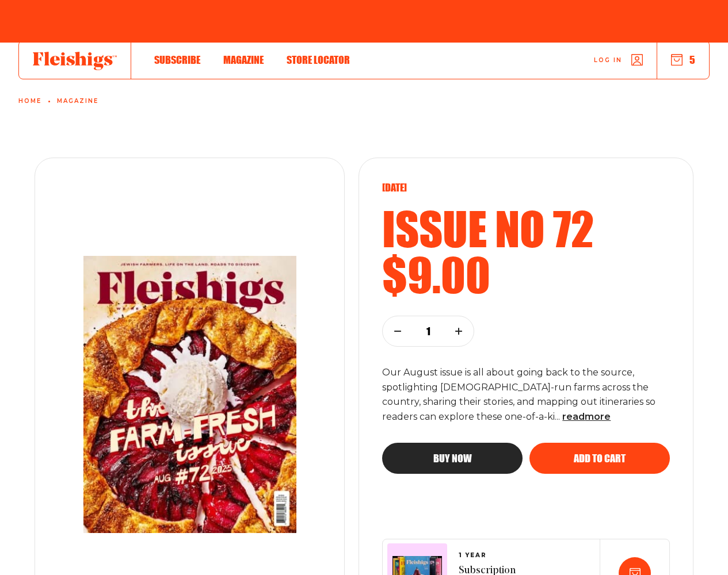 The width and height of the screenshot is (728, 575). I want to click on a: Store locator, so click(319, 60).